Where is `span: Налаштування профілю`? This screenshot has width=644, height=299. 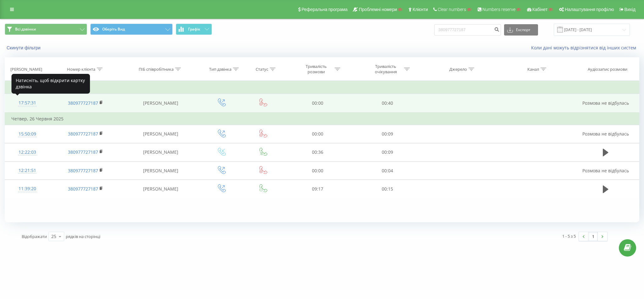
span: Налаштування профілю is located at coordinates (590, 9).